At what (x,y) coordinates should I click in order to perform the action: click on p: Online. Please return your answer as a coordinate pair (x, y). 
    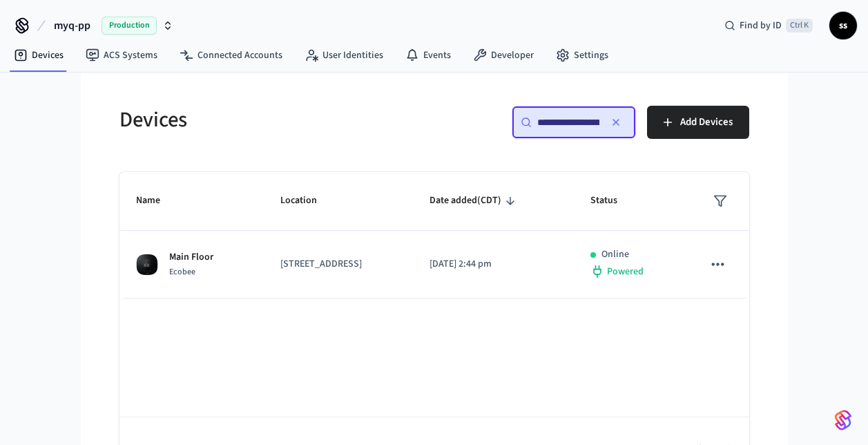
    Looking at the image, I should click on (615, 254).